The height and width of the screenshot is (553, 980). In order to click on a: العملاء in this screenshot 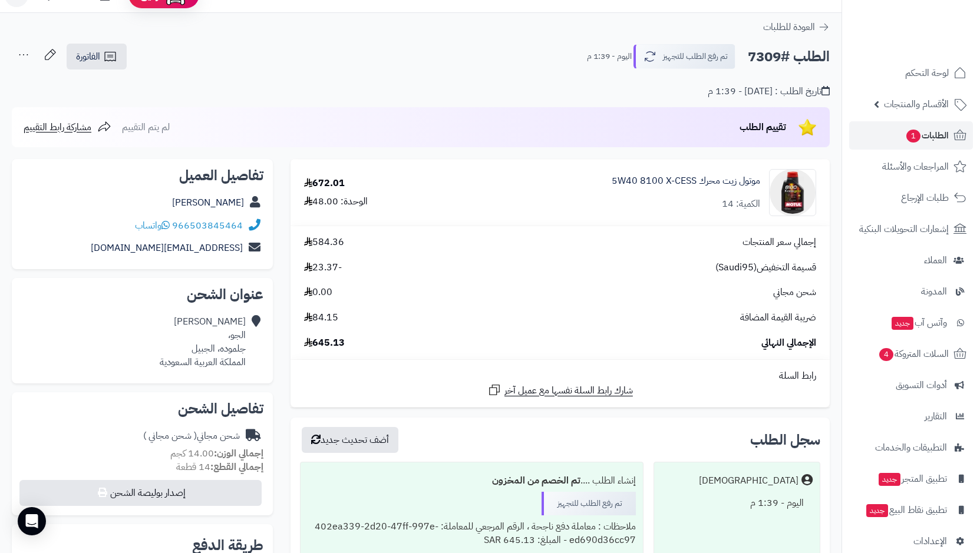, I will do `click(911, 261)`.